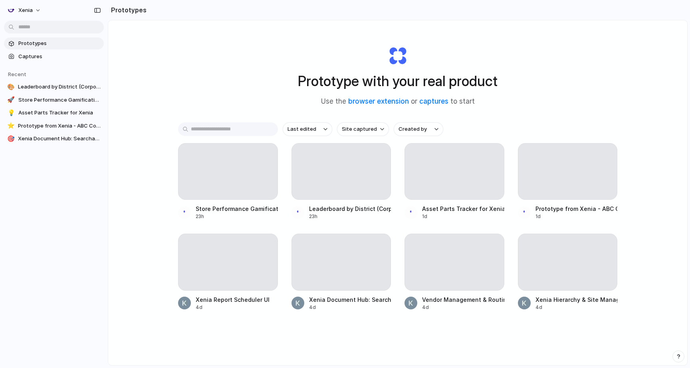  What do you see at coordinates (363, 129) in the screenshot?
I see `button: Site captured` at bounding box center [363, 129].